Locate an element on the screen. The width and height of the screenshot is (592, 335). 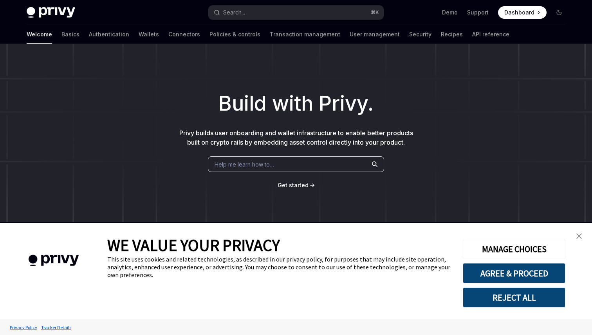
div: This site uses cookies and related technologies, as described in our privacy policy, for purposes... is located at coordinates (279, 267).